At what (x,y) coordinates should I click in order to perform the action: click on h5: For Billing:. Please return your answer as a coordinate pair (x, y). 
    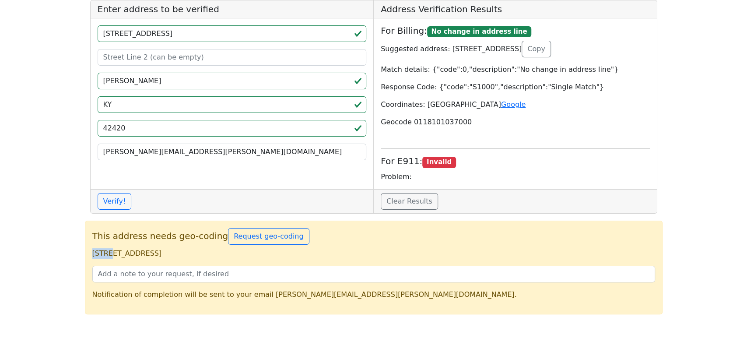
    Looking at the image, I should click on (515, 31).